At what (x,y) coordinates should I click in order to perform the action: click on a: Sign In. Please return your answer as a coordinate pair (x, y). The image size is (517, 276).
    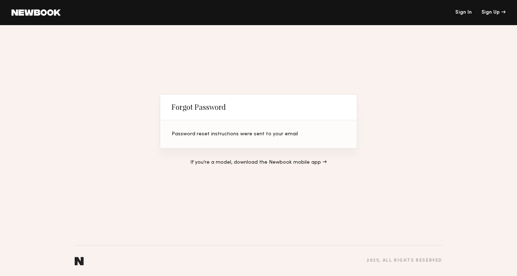
    Looking at the image, I should click on (463, 13).